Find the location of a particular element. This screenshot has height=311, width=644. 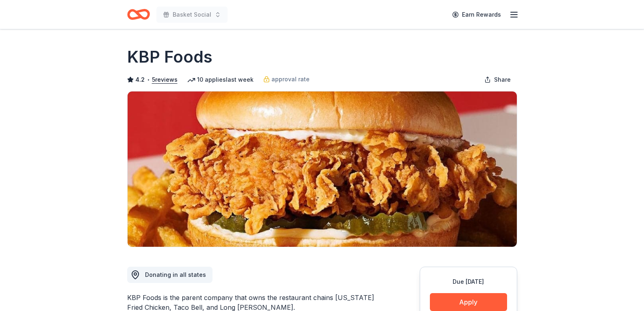

h1: KBP Foods is located at coordinates (170, 57).